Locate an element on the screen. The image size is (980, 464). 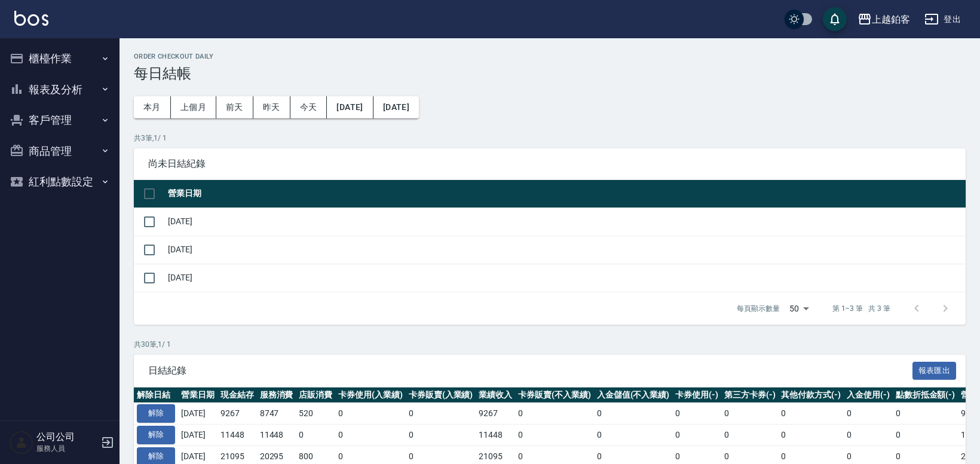
button: 客戶管理 is located at coordinates (60, 120).